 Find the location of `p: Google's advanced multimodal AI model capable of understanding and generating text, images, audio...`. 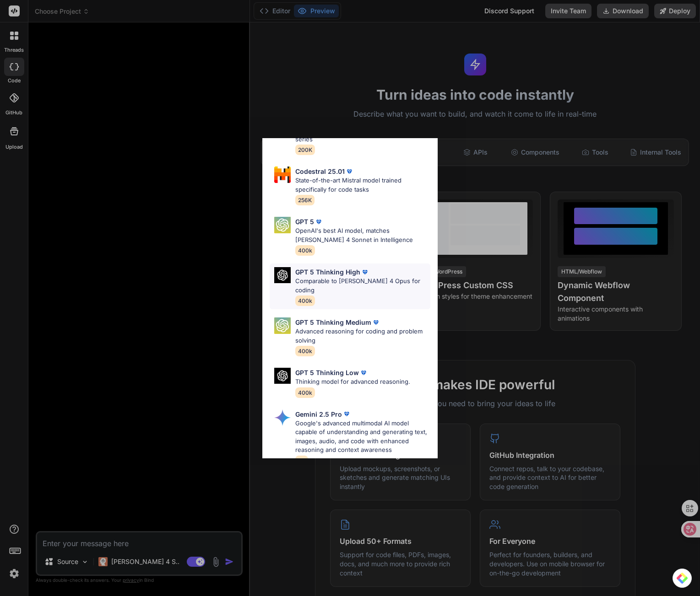

p: Google's advanced multimodal AI model capable of understanding and generating text, images, audio... is located at coordinates (363, 437).